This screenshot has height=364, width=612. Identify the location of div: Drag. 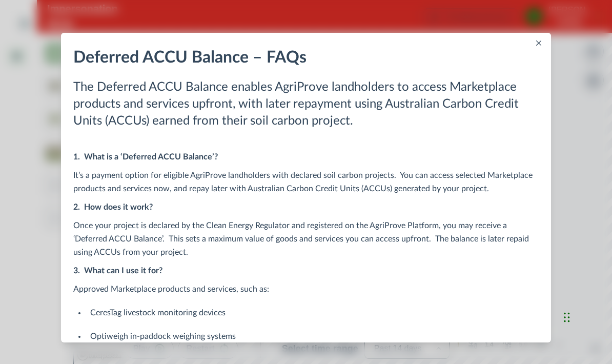
(567, 317).